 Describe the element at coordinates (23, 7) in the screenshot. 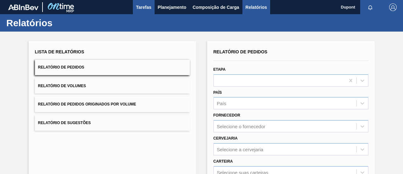

I see `img: TNhmsLtSVTkK8tSr43FrP2fwEKptu5GPRR3wAAAABJRU5ErkJggg==` at that location.